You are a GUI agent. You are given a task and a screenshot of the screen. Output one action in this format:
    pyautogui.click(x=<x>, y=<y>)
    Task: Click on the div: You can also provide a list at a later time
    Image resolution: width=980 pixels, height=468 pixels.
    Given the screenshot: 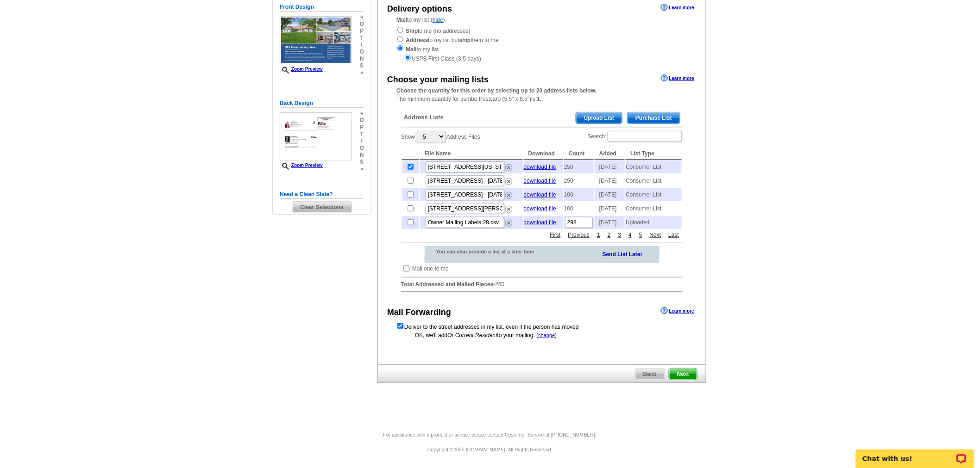 What is the action you would take?
    pyautogui.click(x=491, y=252)
    